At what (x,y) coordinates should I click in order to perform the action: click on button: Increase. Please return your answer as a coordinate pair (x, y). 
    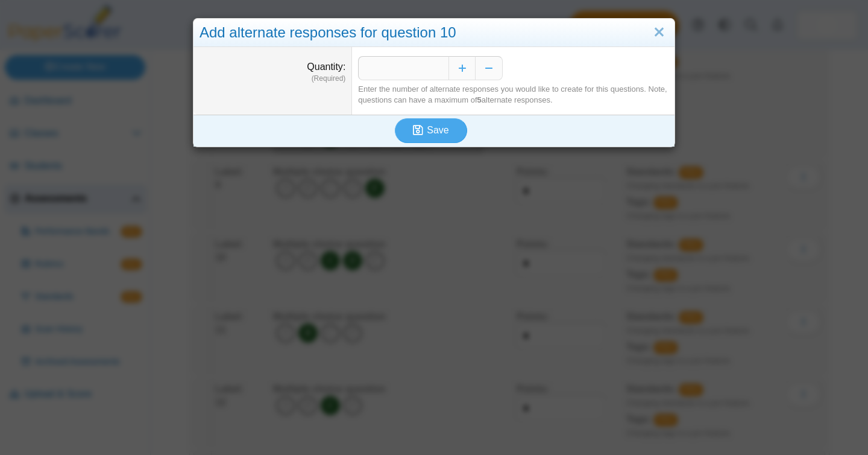
    Looking at the image, I should click on (462, 68).